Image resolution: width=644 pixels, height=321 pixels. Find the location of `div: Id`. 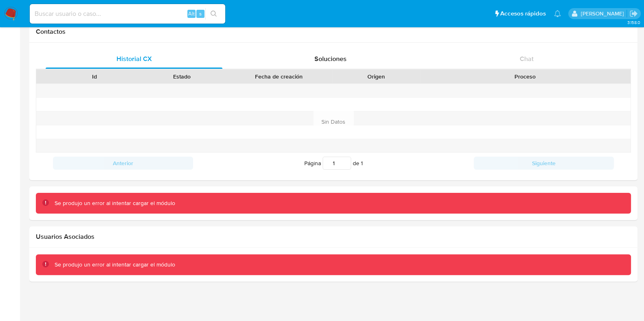

div: Id is located at coordinates (94, 77).